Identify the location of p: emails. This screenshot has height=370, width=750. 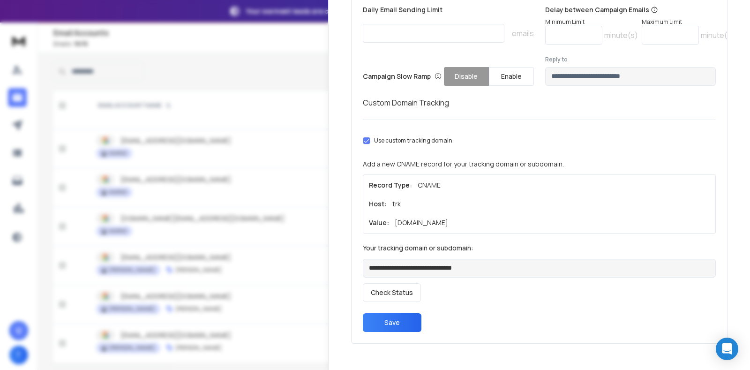
(523, 33).